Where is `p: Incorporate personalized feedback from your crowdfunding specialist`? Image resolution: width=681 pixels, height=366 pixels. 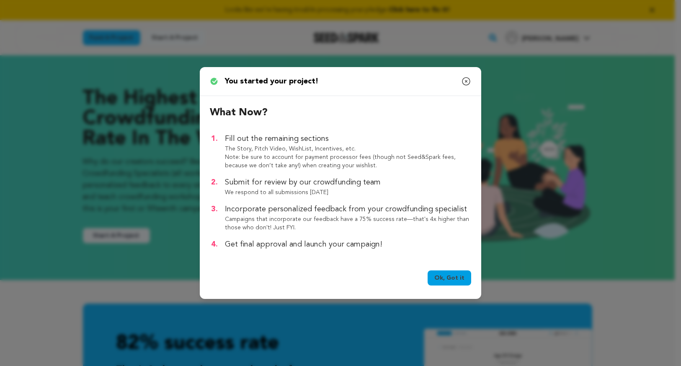
p: Incorporate personalized feedback from your crowdfunding specialist is located at coordinates (348, 209).